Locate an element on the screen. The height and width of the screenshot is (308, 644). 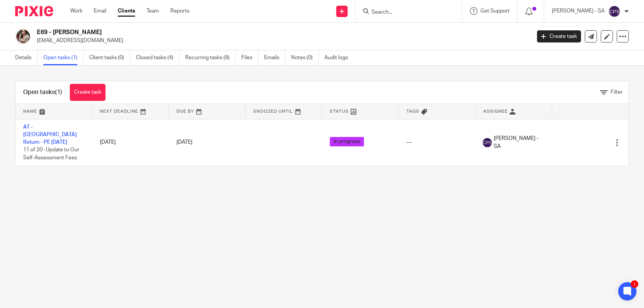
a: Emails is located at coordinates (275, 58).